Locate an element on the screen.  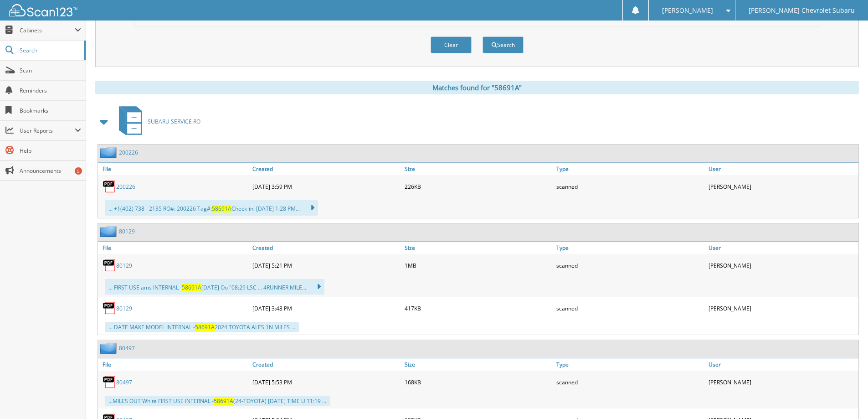
span: Announcements is located at coordinates (50, 170).